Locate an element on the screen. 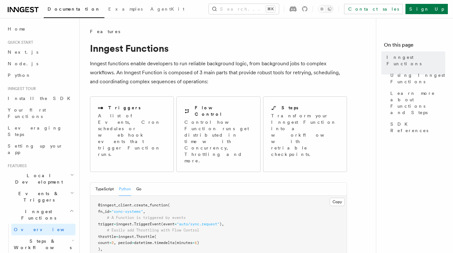 The width and height of the screenshot is (453, 253). h2: Steps is located at coordinates (290, 108).